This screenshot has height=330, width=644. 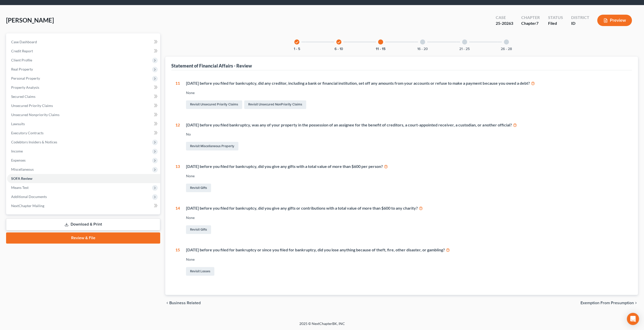 I want to click on span: Secured Claims, so click(x=23, y=96).